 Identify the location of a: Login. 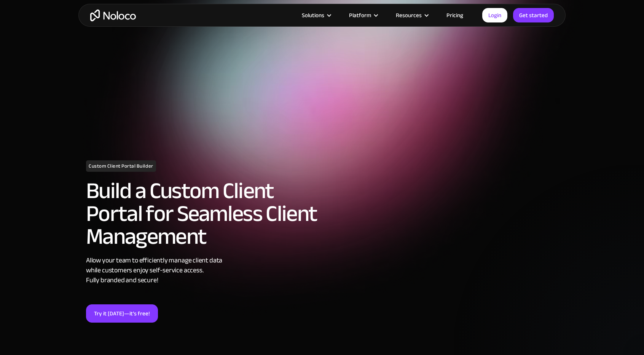
(494, 15).